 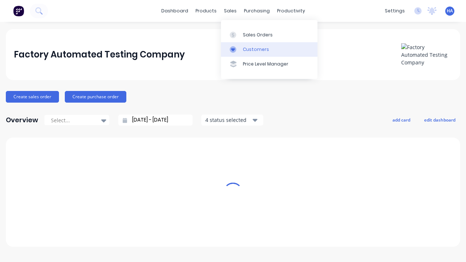 I want to click on button: add card, so click(x=402, y=120).